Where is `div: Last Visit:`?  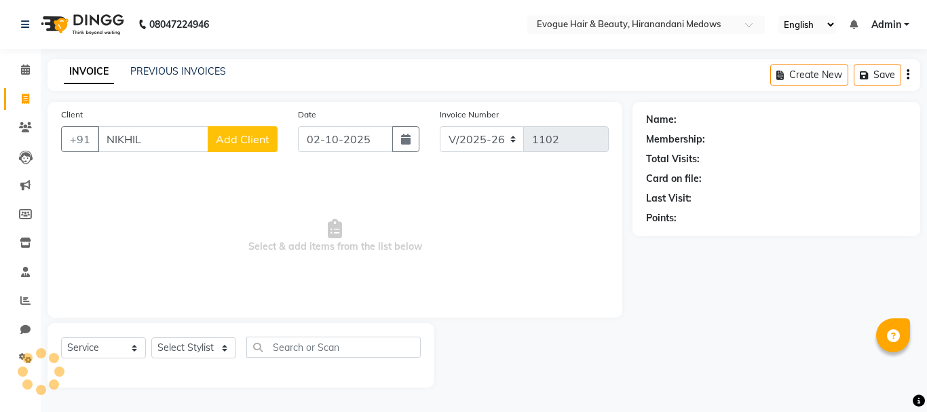
div: Last Visit: is located at coordinates (668, 198).